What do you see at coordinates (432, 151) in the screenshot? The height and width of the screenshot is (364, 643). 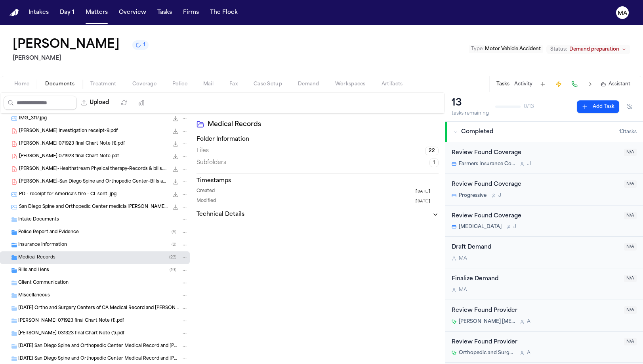 I see `span: 22` at bounding box center [432, 151].